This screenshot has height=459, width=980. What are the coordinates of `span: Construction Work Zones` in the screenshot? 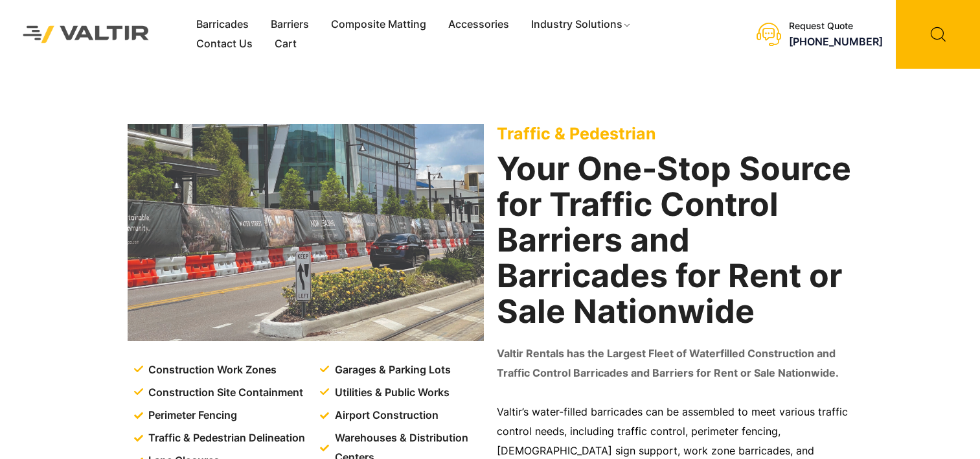 It's located at (211, 370).